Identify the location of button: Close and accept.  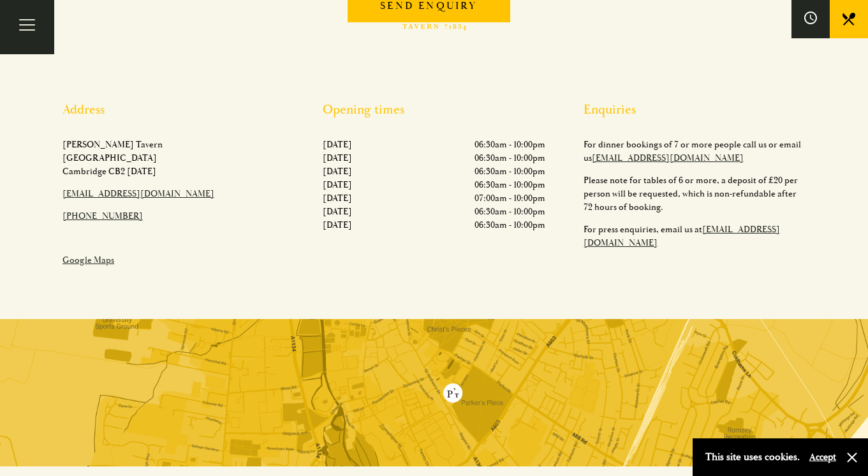
(852, 458).